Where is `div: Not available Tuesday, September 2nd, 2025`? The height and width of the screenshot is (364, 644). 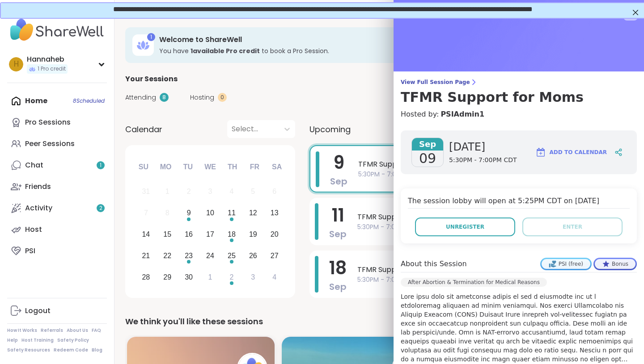 div: Not available Tuesday, September 2nd, 2025 is located at coordinates (189, 192).